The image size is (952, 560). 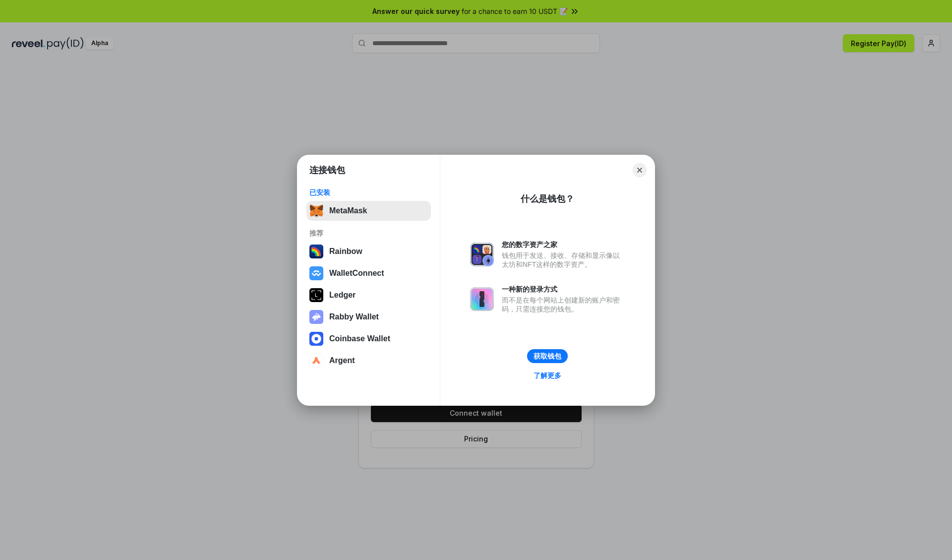 I want to click on div: 您的数字资产之家, so click(x=563, y=245).